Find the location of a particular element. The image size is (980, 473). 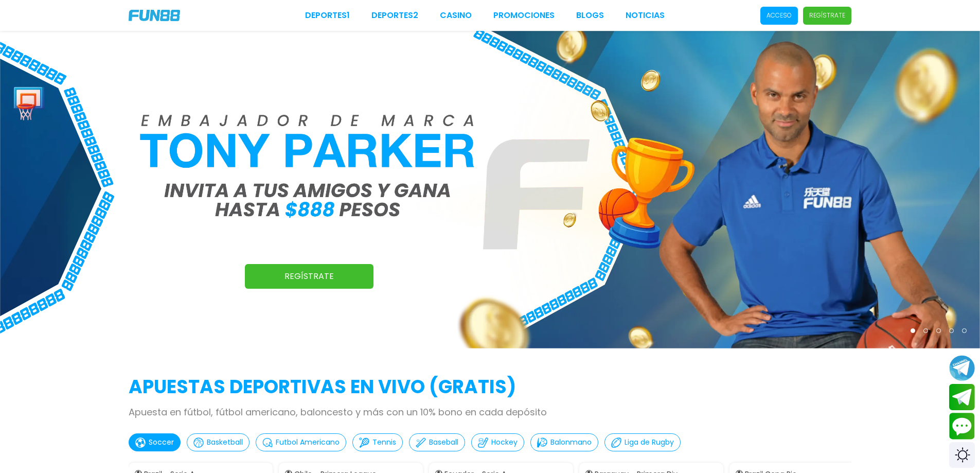

button: Liga de Rugby is located at coordinates (642, 442).